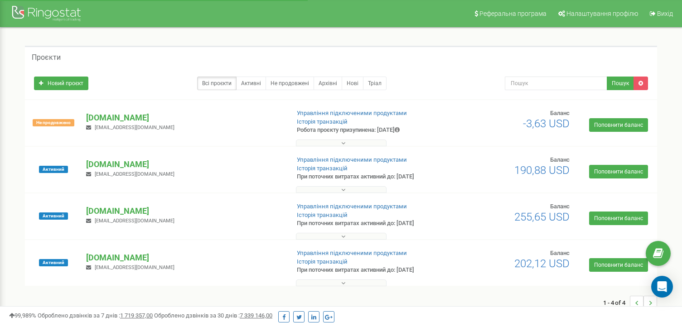 This screenshot has height=327, width=682. What do you see at coordinates (542, 217) in the screenshot?
I see `span: 255,65 USD` at bounding box center [542, 217].